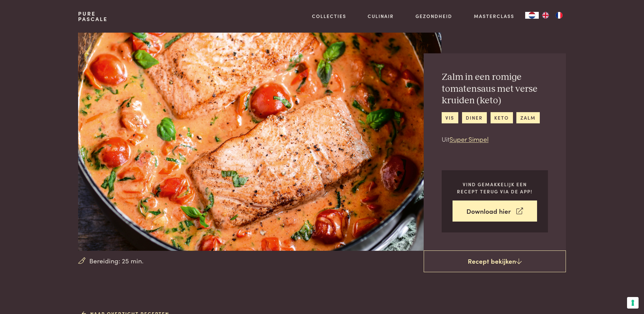 The image size is (644, 314). Describe the element at coordinates (495, 261) in the screenshot. I see `a: Recept bekijken` at that location.